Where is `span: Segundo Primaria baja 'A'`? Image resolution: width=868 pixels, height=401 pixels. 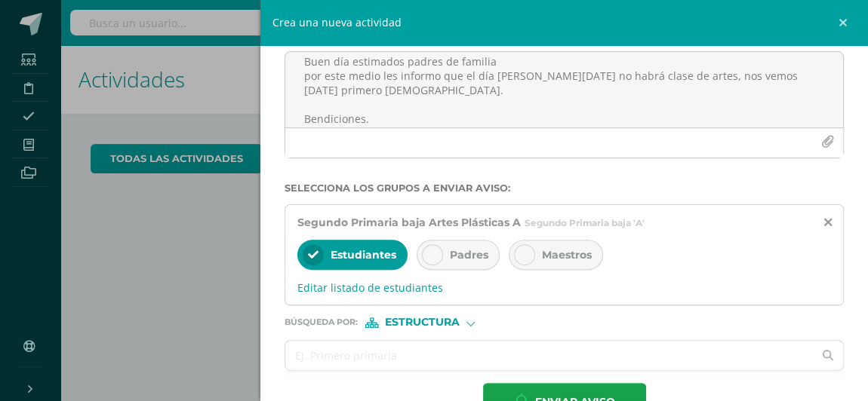 span: Segundo Primaria baja 'A' is located at coordinates (584, 223).